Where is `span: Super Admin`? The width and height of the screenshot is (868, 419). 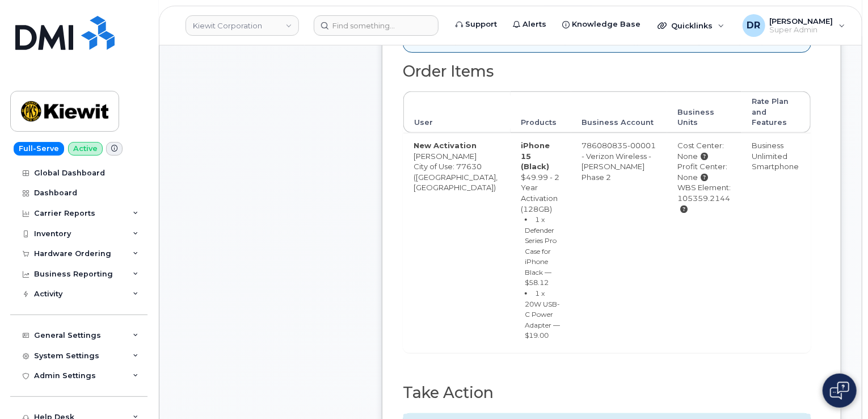 span: Super Admin is located at coordinates (802, 30).